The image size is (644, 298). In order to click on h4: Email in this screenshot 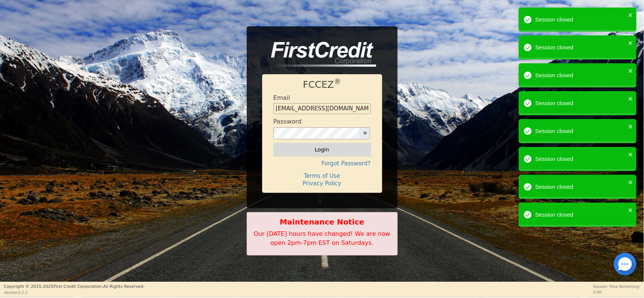, I will do `click(282, 98)`.